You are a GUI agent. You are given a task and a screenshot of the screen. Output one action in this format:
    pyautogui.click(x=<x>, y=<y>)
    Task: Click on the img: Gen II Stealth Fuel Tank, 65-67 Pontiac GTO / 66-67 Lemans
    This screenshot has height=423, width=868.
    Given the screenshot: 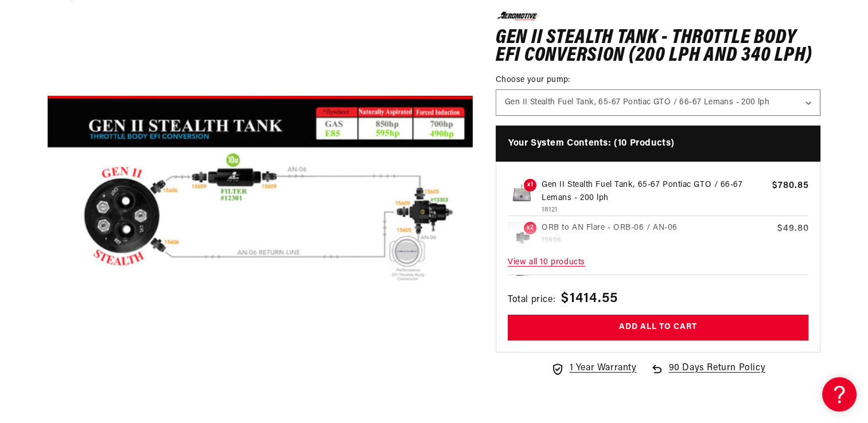 What is the action you would take?
    pyautogui.click(x=522, y=193)
    